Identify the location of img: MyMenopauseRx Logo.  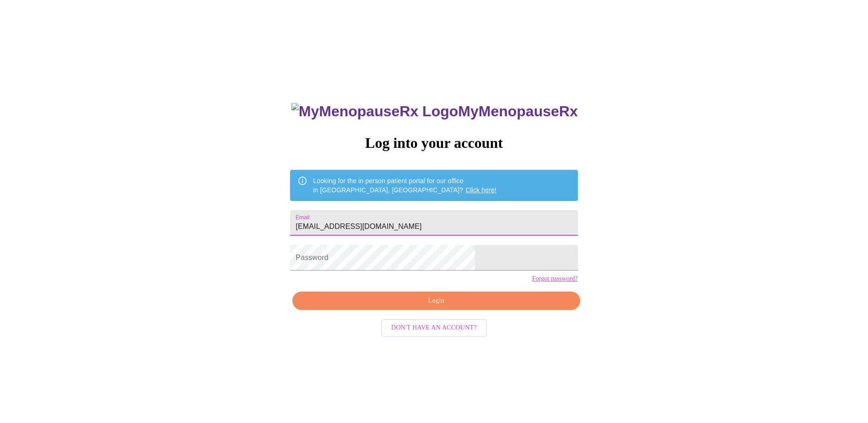
(375, 111).